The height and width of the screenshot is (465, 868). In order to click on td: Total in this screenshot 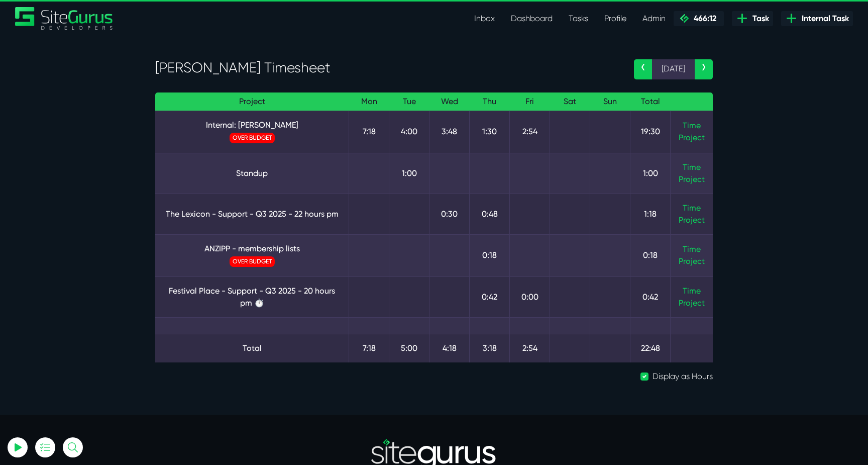, I will do `click(252, 348)`.